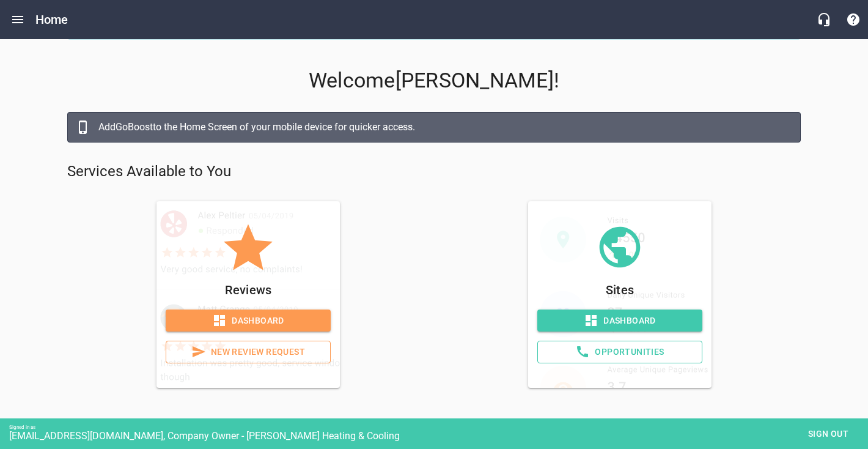 The image size is (868, 449). What do you see at coordinates (434, 172) in the screenshot?
I see `p: Services Available to You` at bounding box center [434, 172].